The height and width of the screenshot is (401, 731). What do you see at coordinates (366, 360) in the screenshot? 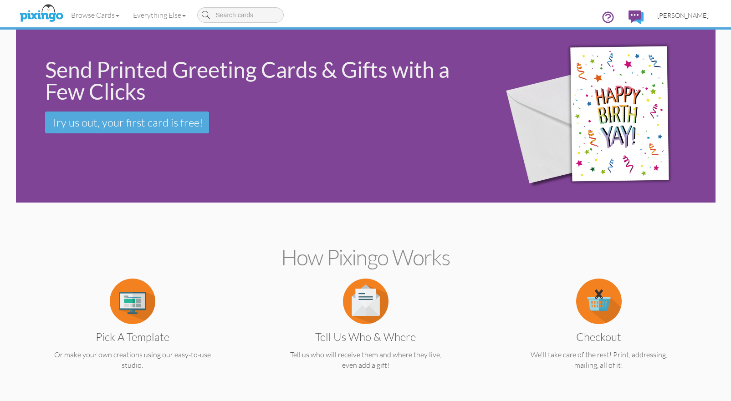
I see `p: Tell us who will receive them and where they live, even add a gift!` at bounding box center [366, 360].